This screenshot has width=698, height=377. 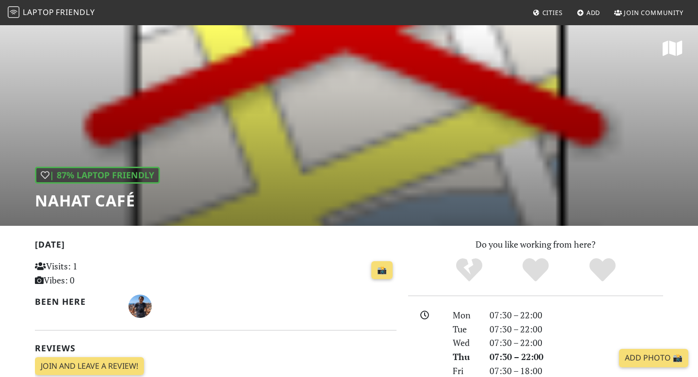 What do you see at coordinates (89, 367) in the screenshot?
I see `a: Join and leave a review!` at bounding box center [89, 367].